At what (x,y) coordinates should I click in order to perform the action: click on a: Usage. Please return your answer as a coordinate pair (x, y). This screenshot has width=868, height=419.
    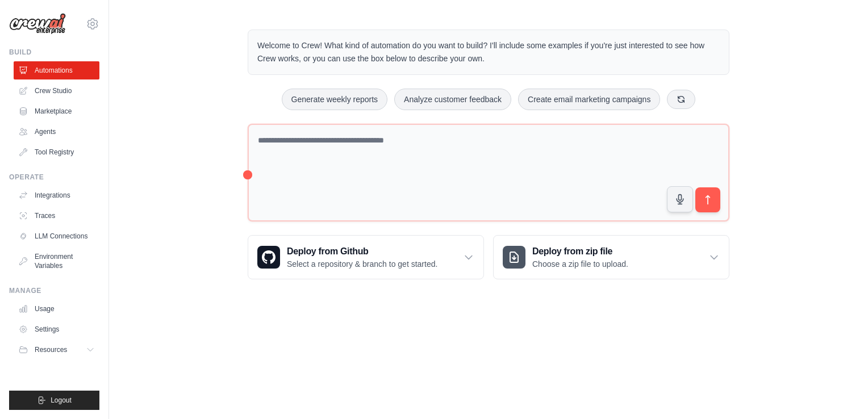
    Looking at the image, I should click on (56, 309).